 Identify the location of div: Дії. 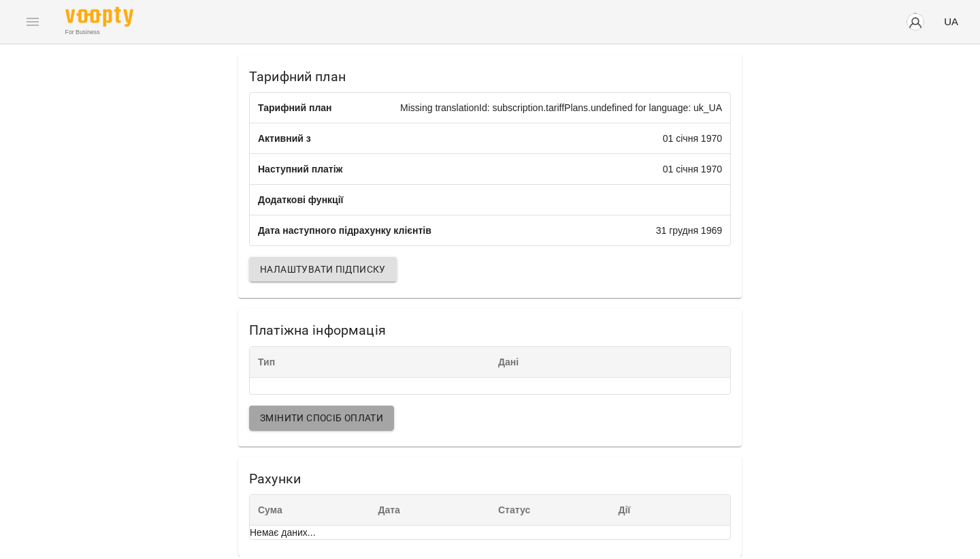
(670, 510).